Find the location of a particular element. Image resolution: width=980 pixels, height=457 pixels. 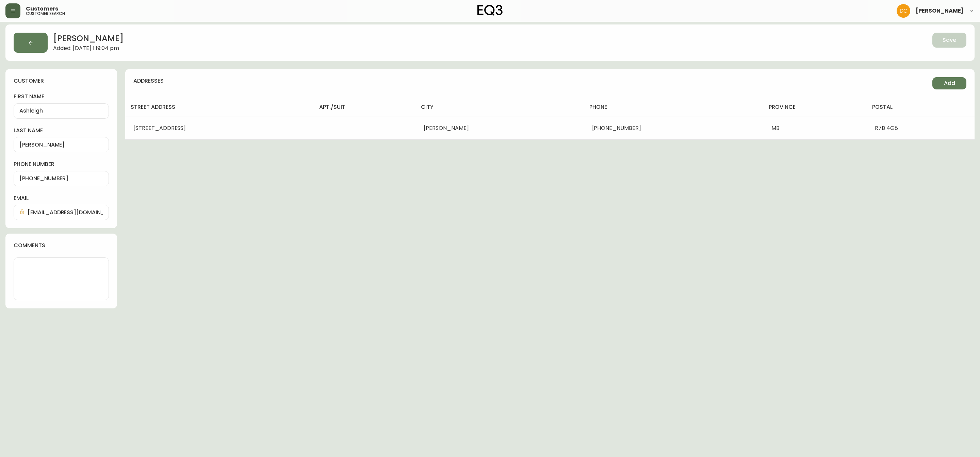

h4: city is located at coordinates (500, 107).